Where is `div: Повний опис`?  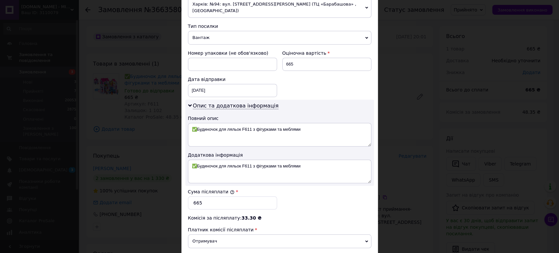
div: Повний опис is located at coordinates (279, 118).